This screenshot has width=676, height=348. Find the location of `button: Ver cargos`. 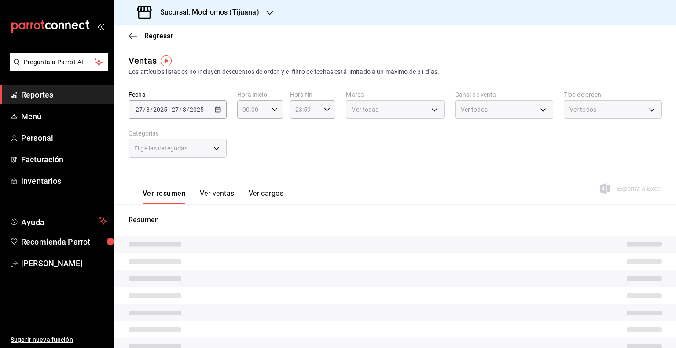

button: Ver cargos is located at coordinates (266, 197).